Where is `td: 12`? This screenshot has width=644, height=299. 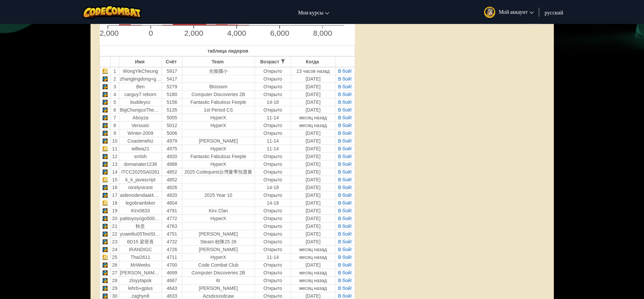 td: 12 is located at coordinates (115, 157).